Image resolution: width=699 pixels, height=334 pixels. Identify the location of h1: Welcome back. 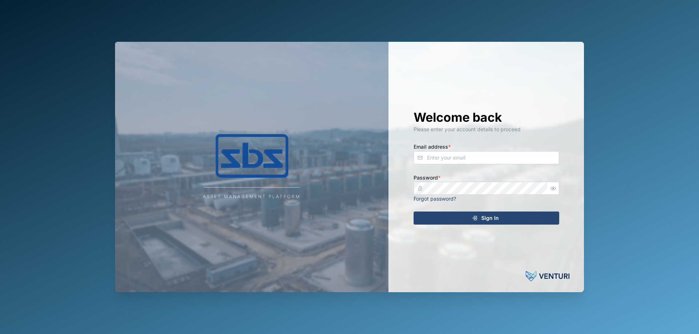
(486, 118).